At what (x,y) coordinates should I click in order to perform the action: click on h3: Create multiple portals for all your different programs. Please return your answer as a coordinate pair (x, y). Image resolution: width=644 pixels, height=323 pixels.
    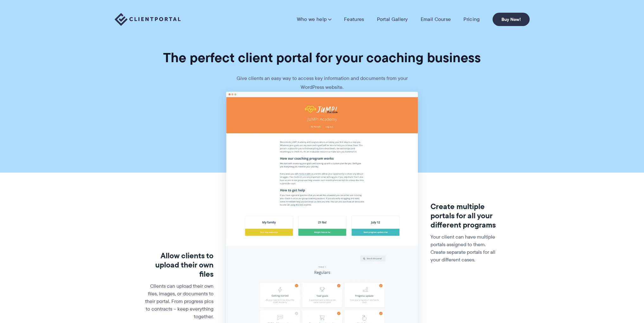
    Looking at the image, I should click on (465, 216).